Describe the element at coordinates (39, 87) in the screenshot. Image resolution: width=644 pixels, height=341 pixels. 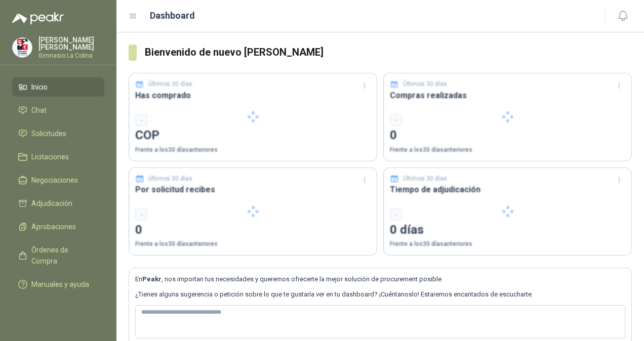
I see `span: Inicio` at that location.